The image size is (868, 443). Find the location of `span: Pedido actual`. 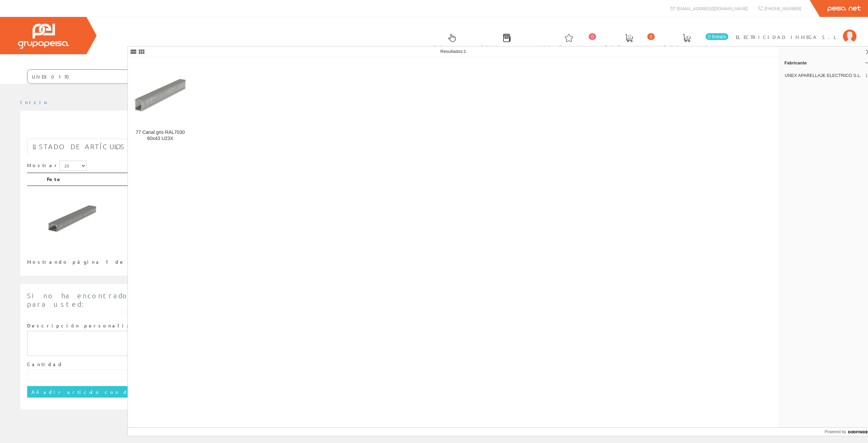

span: Pedido actual is located at coordinates (687, 47).